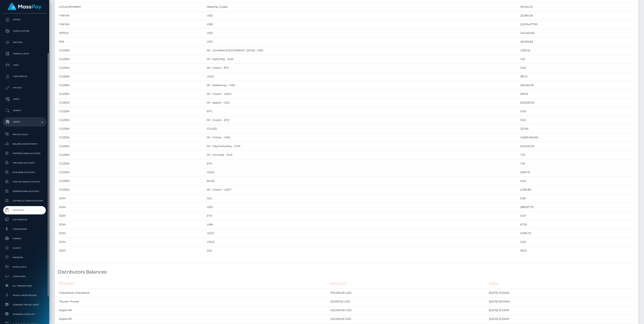  Describe the element at coordinates (577, 164) in the screenshot. I see `td: 1.39` at that location.